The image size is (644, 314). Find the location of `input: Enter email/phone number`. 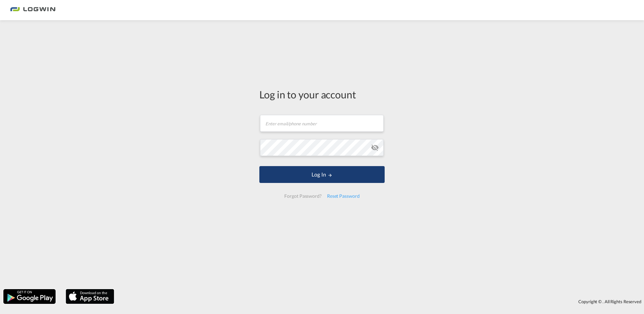

input: Enter email/phone number is located at coordinates (322, 123).